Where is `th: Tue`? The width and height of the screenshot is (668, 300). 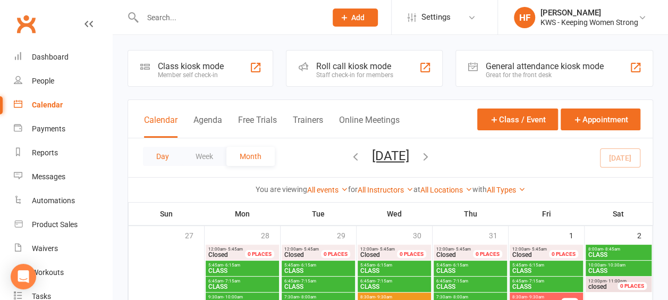
th: Tue is located at coordinates (318, 213).